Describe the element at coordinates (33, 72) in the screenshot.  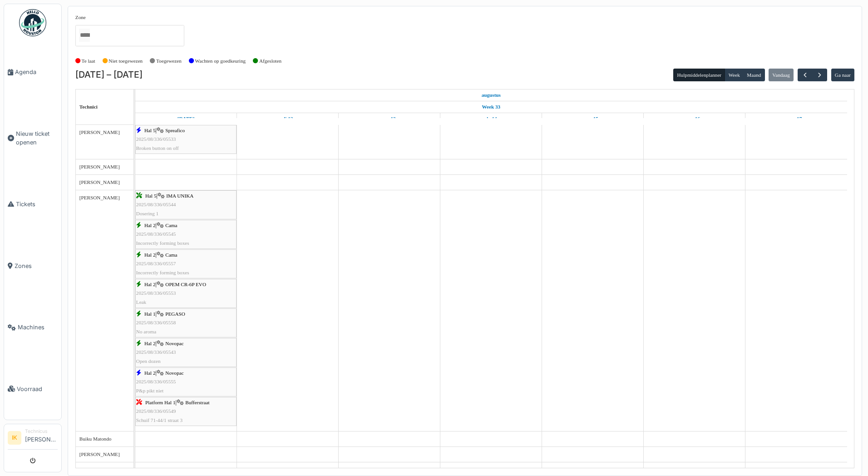
I see `a: Agenda` at that location.